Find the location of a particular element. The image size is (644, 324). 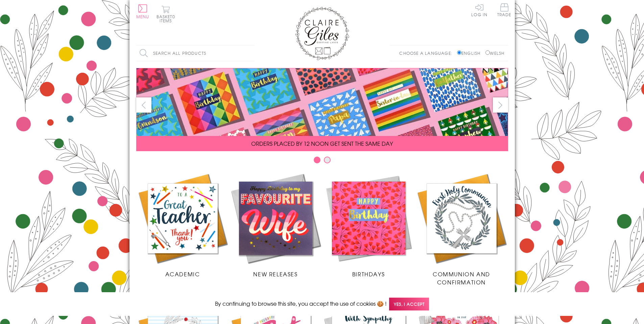

div: Carousel Pagination is located at coordinates (322, 161).